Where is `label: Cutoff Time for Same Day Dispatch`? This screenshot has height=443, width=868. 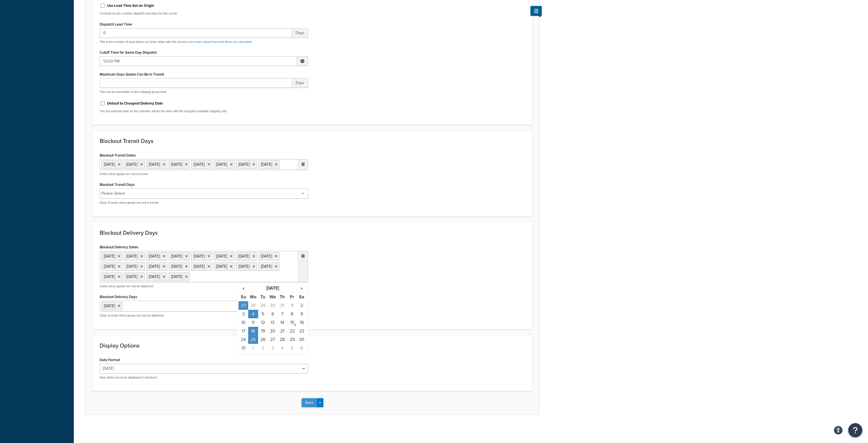
label: Cutoff Time for Same Day Dispatch is located at coordinates (128, 53).